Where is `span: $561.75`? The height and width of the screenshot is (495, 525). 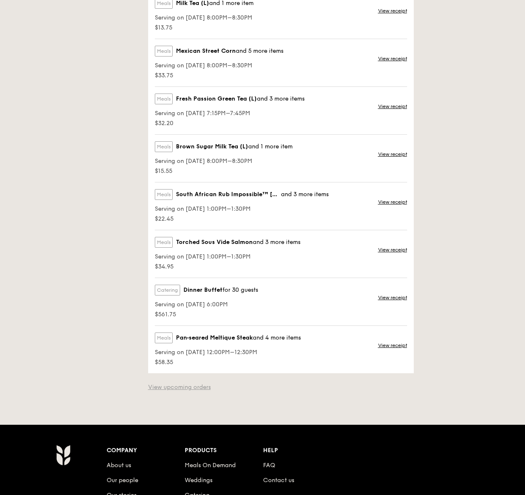 span: $561.75 is located at coordinates (206, 314).